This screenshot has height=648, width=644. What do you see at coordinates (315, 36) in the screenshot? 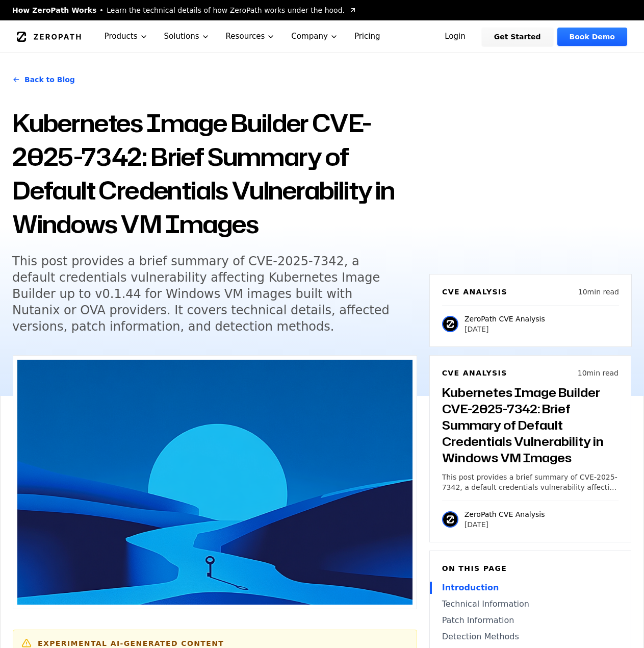
I see `button: Company` at bounding box center [315, 36].